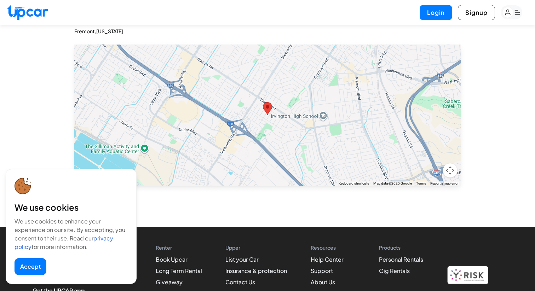 This screenshot has height=291, width=535. I want to click on a: Support, so click(322, 271).